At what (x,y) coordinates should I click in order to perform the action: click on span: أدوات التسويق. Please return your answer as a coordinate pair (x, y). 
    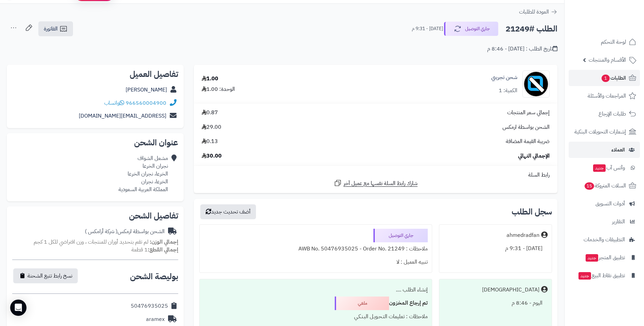
    Looking at the image, I should click on (610, 204).